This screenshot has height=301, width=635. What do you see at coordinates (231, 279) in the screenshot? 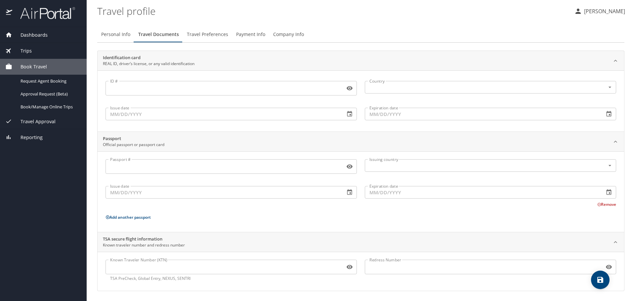
I see `p: TSA PreCheck, Global Entry, NEXUS, SENTRI` at bounding box center [231, 279].